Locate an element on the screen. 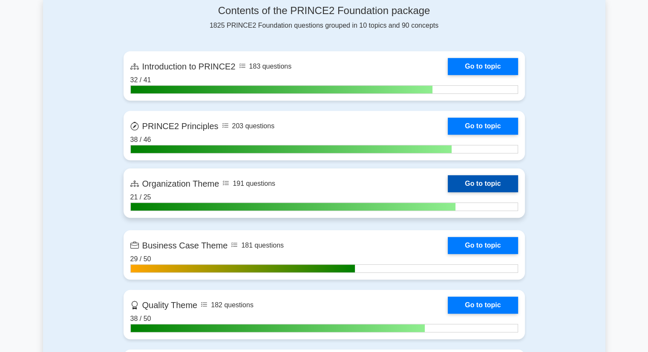 This screenshot has height=352, width=648. div: 1825 PRINCE2 Foundation questions grouped in 10 topics and 90 concepts is located at coordinates (324, 17).